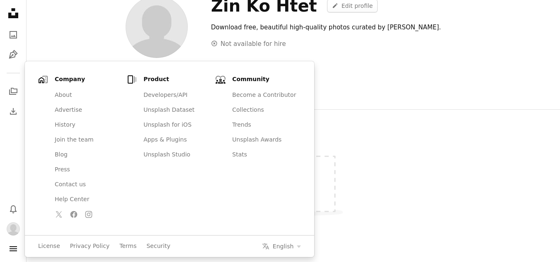  I want to click on a: Become a Contributor, so click(264, 95).